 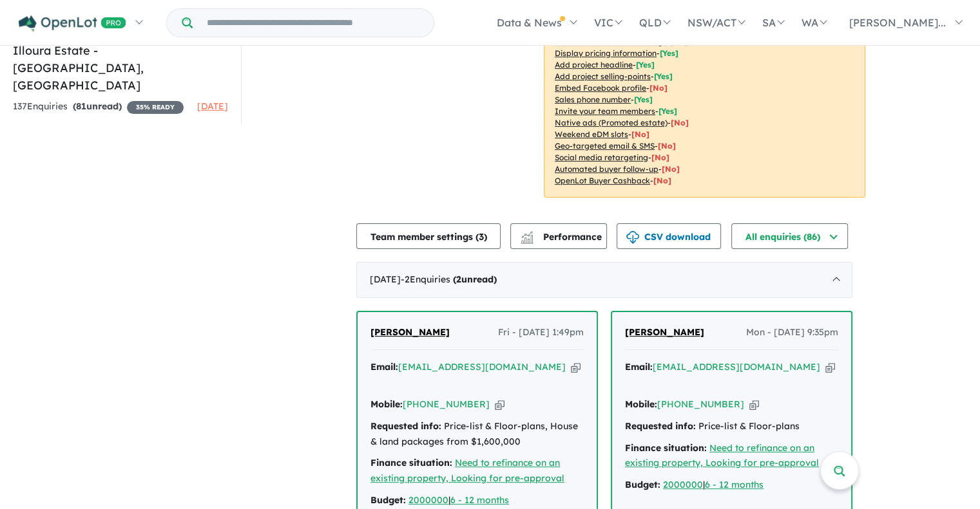 What do you see at coordinates (459, 280) in the screenshot?
I see `span: 2` at bounding box center [459, 280].